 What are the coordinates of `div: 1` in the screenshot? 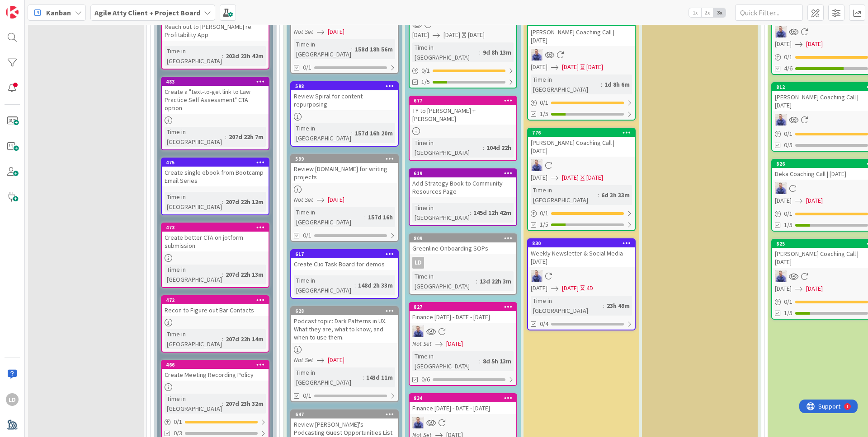 It's located at (48, 7).